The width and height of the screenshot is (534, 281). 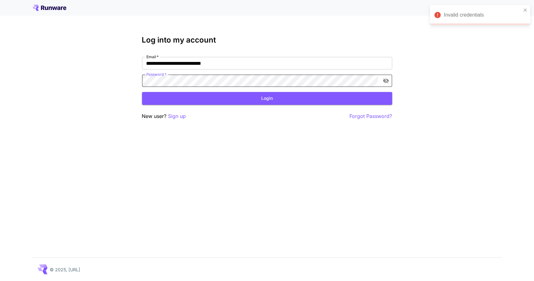 I want to click on button: Login, so click(x=267, y=98).